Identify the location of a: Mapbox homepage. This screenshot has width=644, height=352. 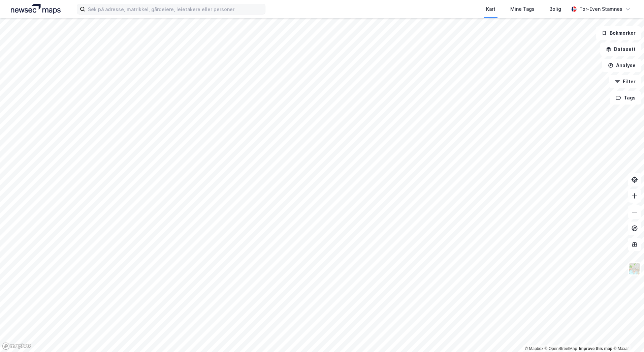
(17, 345).